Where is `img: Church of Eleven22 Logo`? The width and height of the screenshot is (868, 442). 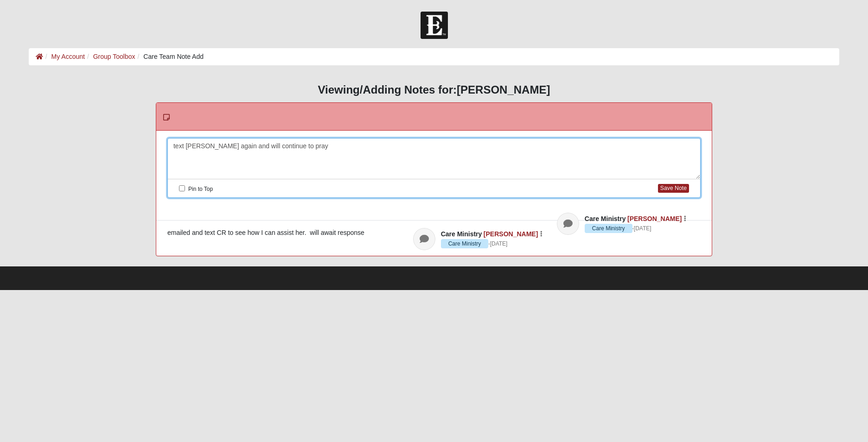 img: Church of Eleven22 Logo is located at coordinates (434, 25).